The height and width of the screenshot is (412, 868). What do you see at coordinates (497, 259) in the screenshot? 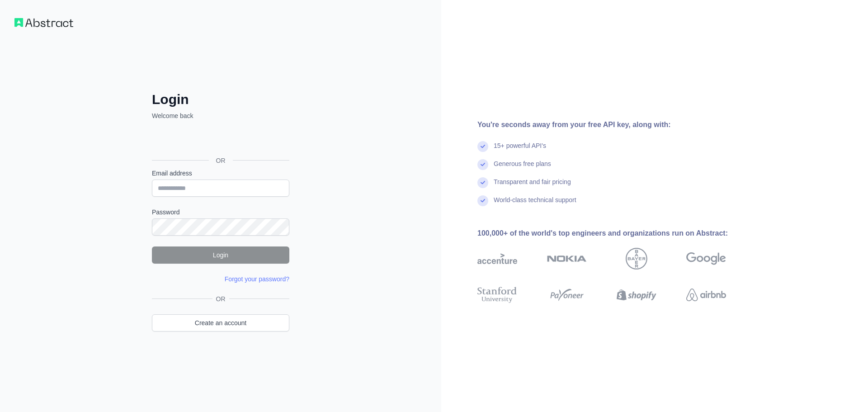
I see `img: accenture` at bounding box center [497, 259].